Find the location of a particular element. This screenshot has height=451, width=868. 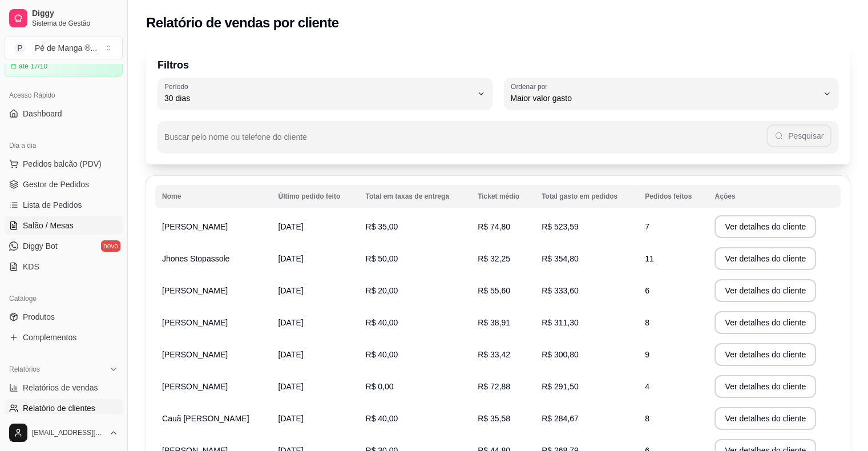

span: Salão / Mesas is located at coordinates (48, 226).